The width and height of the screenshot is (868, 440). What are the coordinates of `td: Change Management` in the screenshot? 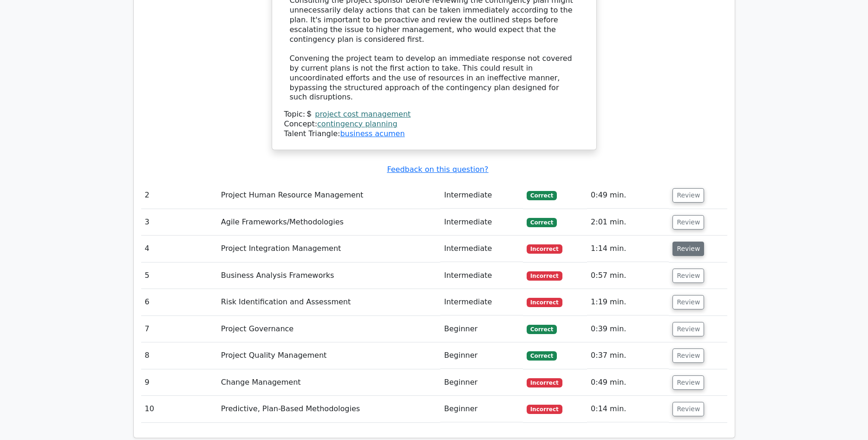 It's located at (328, 382).